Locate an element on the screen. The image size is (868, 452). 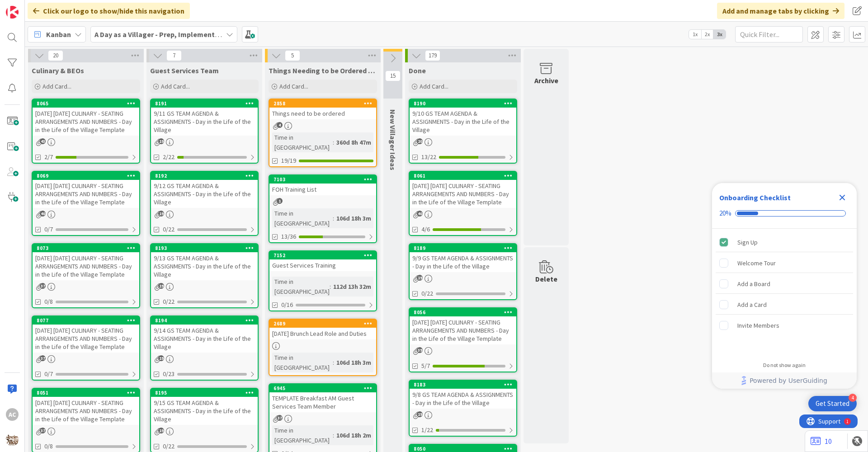
span: Support is located at coordinates (30, 7).